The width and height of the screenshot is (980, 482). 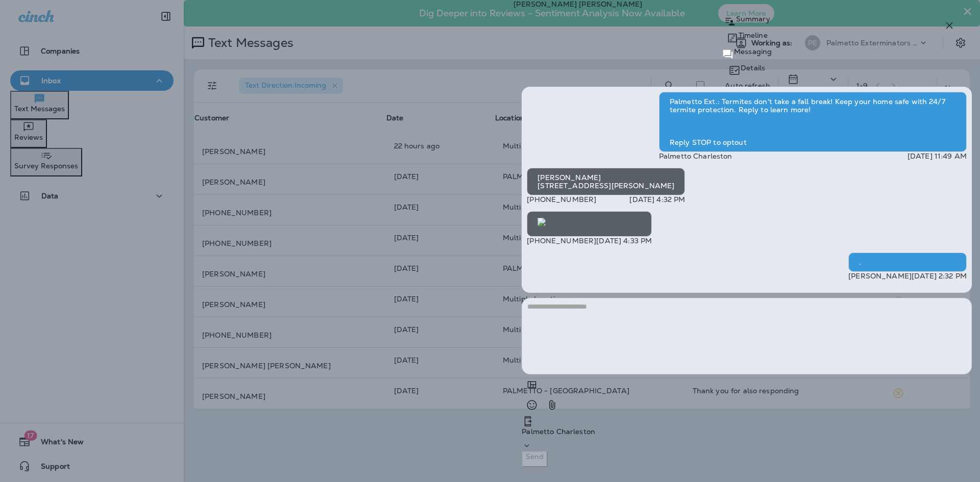 What do you see at coordinates (753, 68) in the screenshot?
I see `p: Details` at bounding box center [753, 68].